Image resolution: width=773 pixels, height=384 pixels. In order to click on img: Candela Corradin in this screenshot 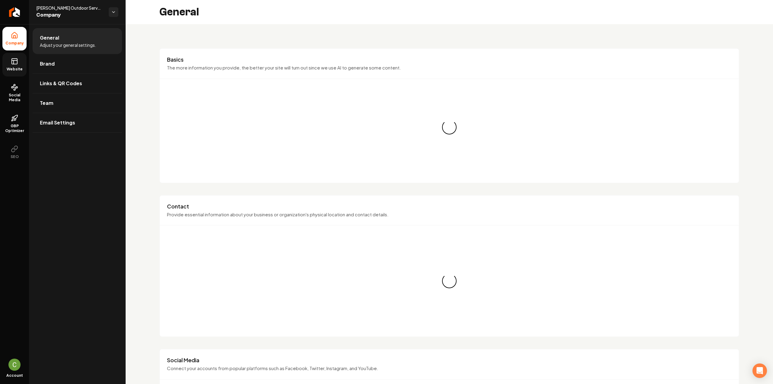, I will do `click(14, 364)`.